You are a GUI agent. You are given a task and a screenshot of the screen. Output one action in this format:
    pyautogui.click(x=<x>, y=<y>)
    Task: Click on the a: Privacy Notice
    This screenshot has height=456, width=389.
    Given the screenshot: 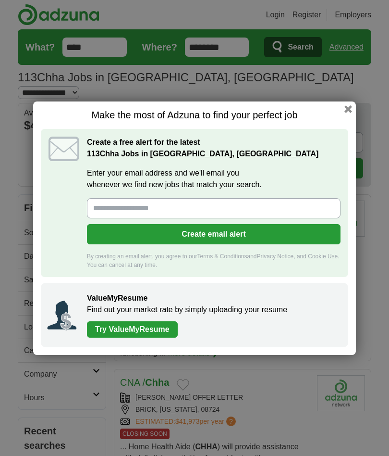 What is the action you would take?
    pyautogui.click(x=275, y=256)
    